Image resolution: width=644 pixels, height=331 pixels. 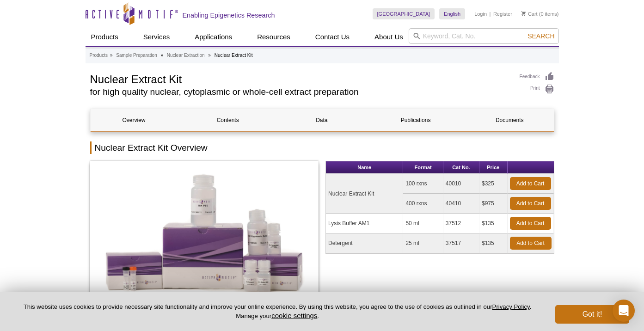 I want to click on th: Cat No., so click(x=461, y=167).